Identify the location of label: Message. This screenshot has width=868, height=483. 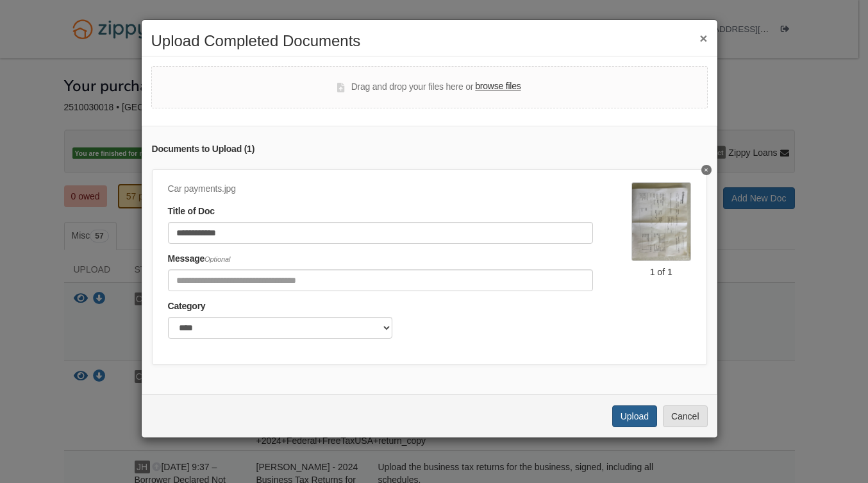
(200, 259).